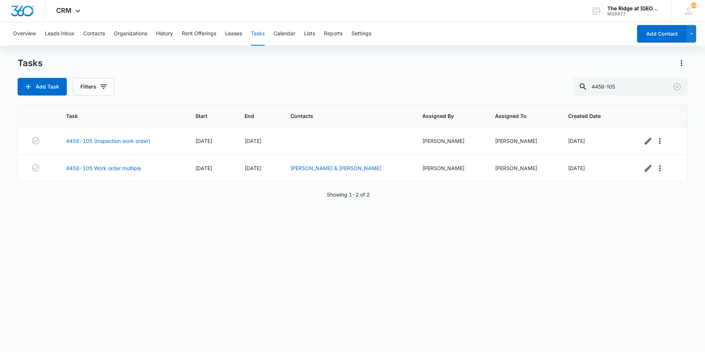  What do you see at coordinates (42, 87) in the screenshot?
I see `button: Add Task` at bounding box center [42, 87].